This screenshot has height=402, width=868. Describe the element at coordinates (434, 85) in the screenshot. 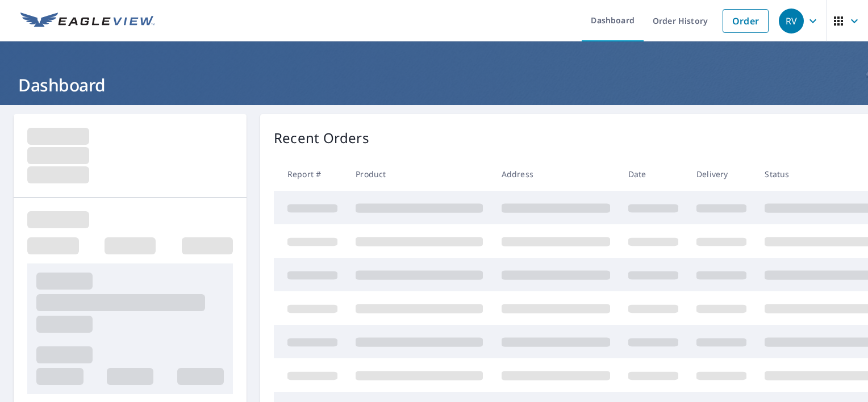

I see `h1: Dashboard` at that location.